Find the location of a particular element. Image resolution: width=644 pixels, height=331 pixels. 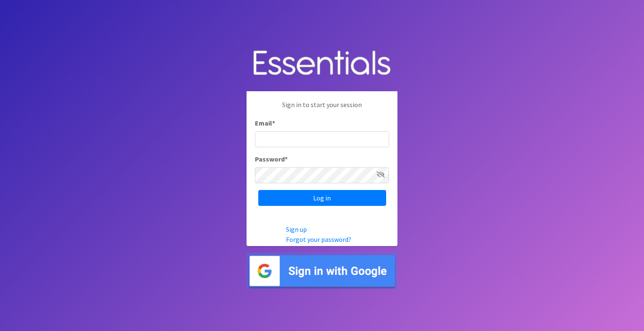

img: Sign in with Google is located at coordinates (322, 270).